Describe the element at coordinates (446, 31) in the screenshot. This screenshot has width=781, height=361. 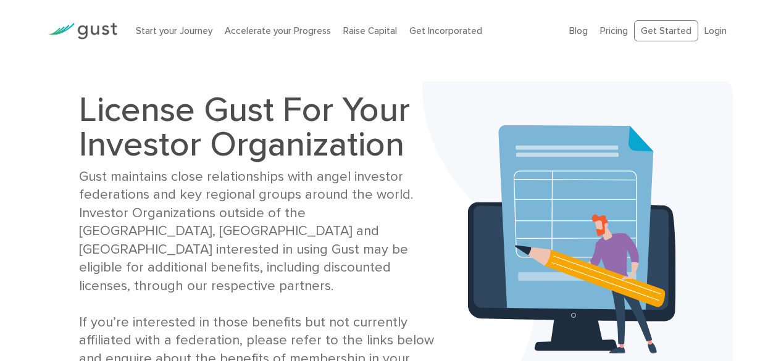
I see `a: Get Incorporated` at that location.